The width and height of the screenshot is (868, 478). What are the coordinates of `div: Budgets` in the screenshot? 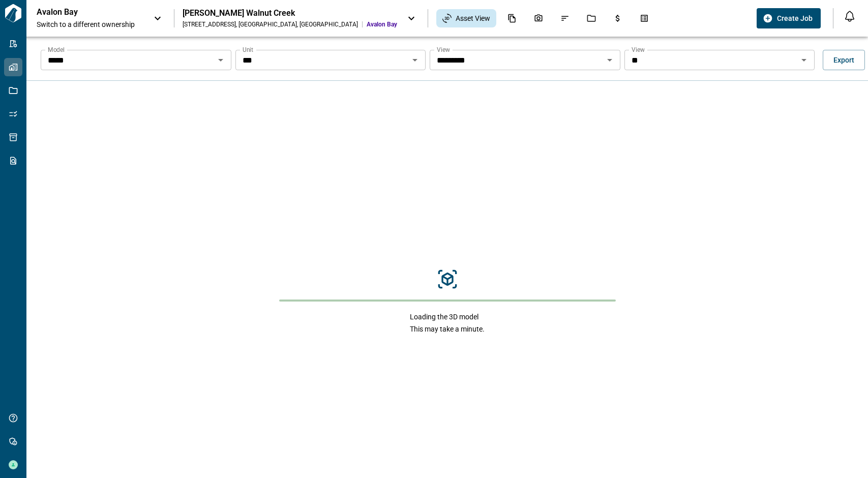 It's located at (618, 18).